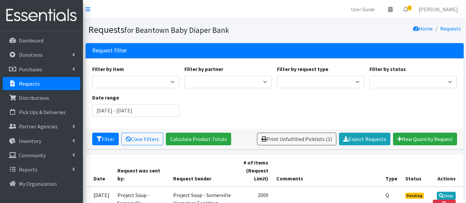  What do you see at coordinates (42, 112) in the screenshot?
I see `p: Pick Ups & Deliveries` at bounding box center [42, 112].